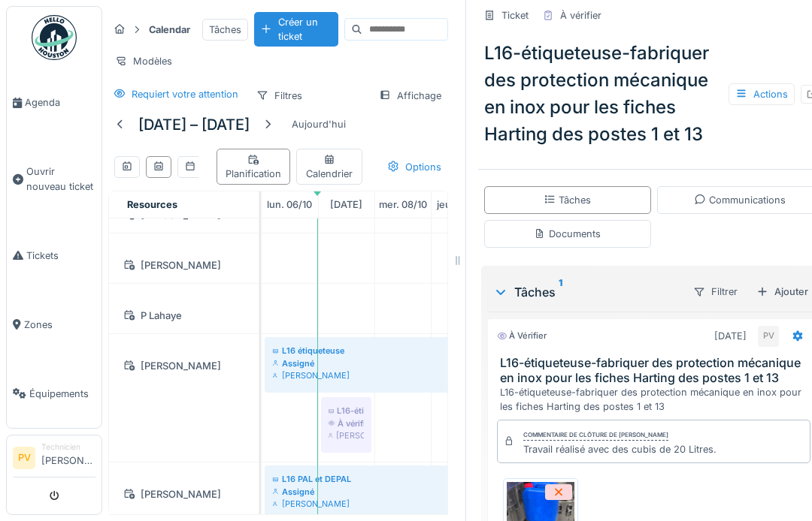 This screenshot has height=521, width=812. I want to click on a: Agenda, so click(55, 103).